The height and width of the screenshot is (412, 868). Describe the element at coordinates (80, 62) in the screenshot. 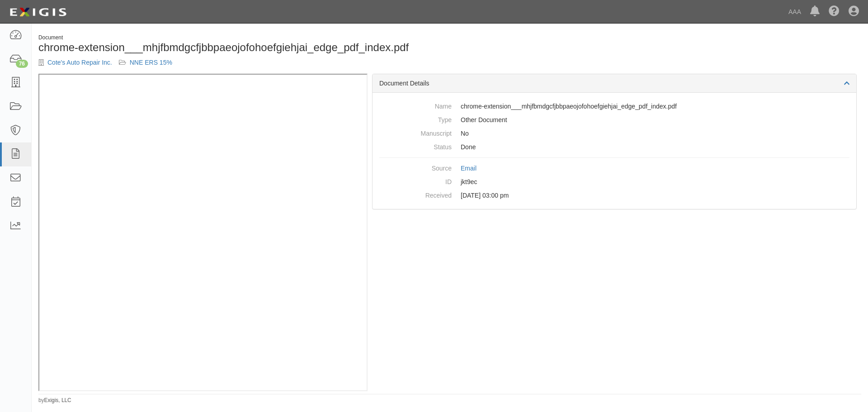

I see `a: Cote's Auto Repair Inc.` at that location.